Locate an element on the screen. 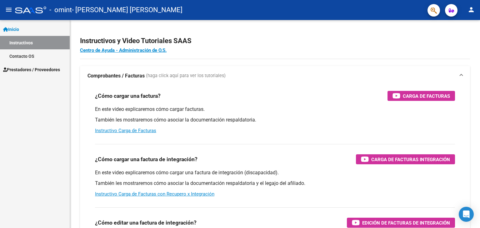  span: Inicio is located at coordinates (11, 29).